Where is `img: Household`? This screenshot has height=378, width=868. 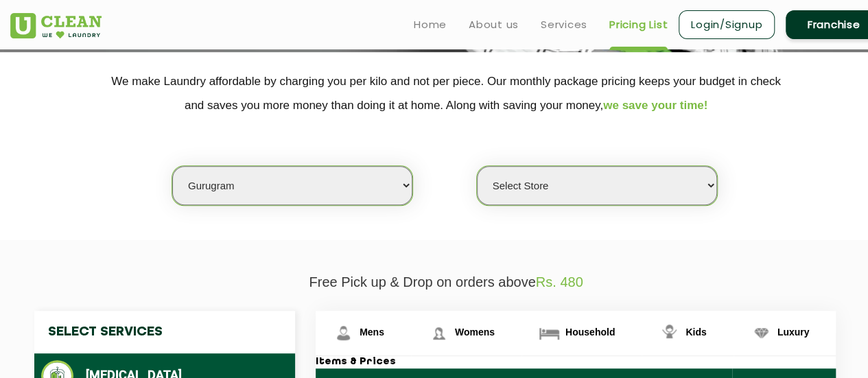
img: Household is located at coordinates (549, 333).